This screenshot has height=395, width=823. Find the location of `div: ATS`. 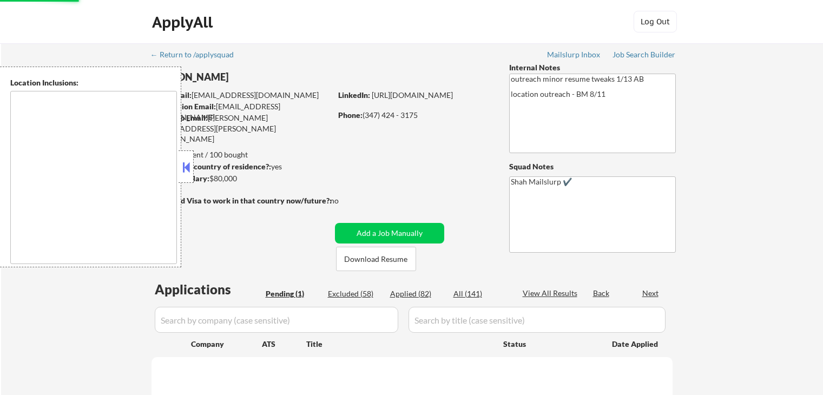

div: ATS is located at coordinates (284, 344).